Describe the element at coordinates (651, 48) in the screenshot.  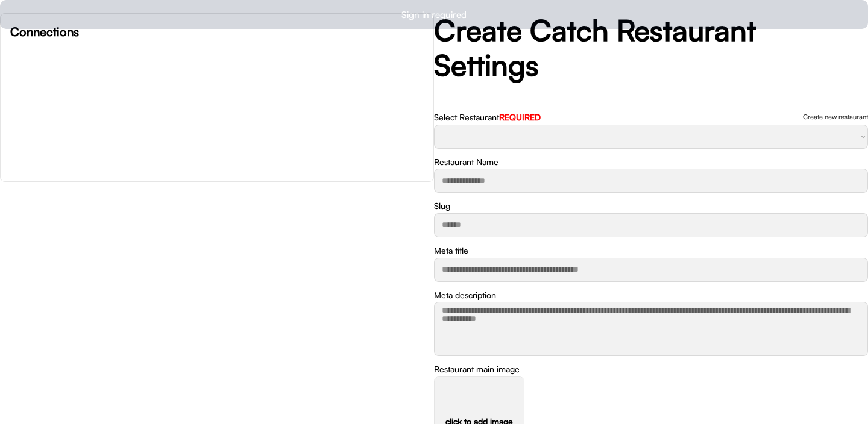
I see `h2: Create Catch Restaurant Settings` at that location.